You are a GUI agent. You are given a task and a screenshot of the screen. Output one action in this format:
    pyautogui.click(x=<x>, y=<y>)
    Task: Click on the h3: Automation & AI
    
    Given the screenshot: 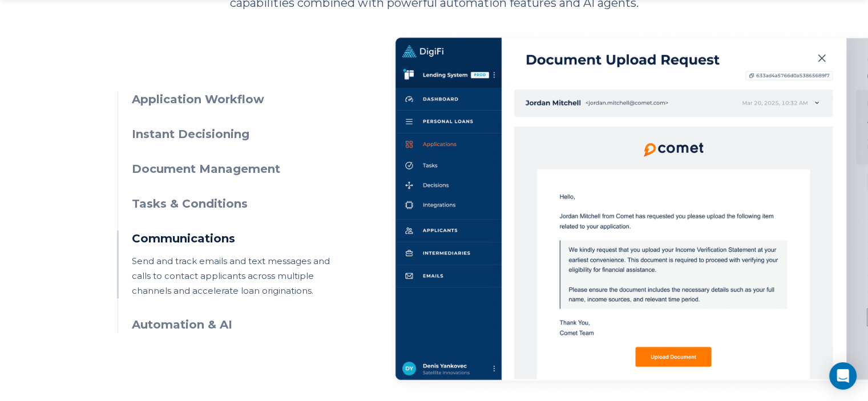 What is the action you would take?
    pyautogui.click(x=235, y=325)
    